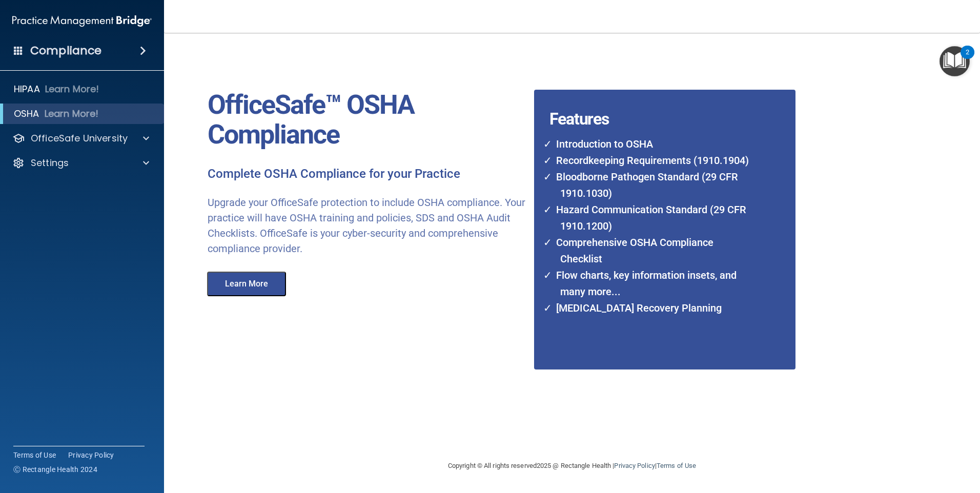 The height and width of the screenshot is (493, 980). What do you see at coordinates (651, 100) in the screenshot?
I see `h4: Features` at bounding box center [651, 100].